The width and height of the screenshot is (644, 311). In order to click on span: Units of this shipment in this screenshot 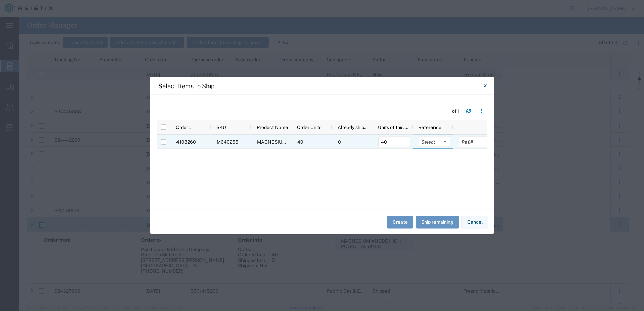, I will do `click(394, 127)`.